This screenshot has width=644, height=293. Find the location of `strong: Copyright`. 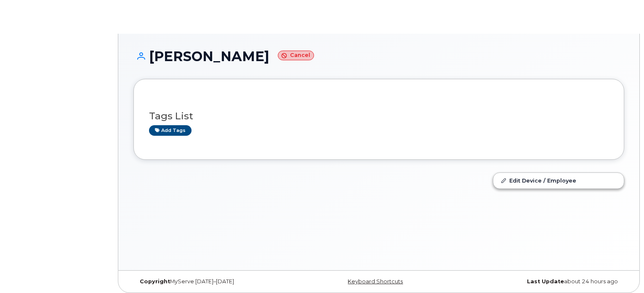

strong: Copyright is located at coordinates (155, 281).